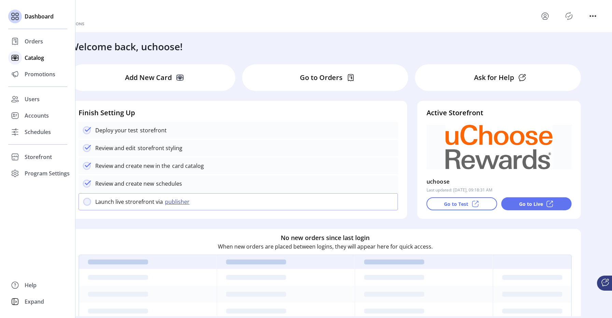 The height and width of the screenshot is (318, 612). What do you see at coordinates (148, 78) in the screenshot?
I see `p: Add New Card` at bounding box center [148, 78].